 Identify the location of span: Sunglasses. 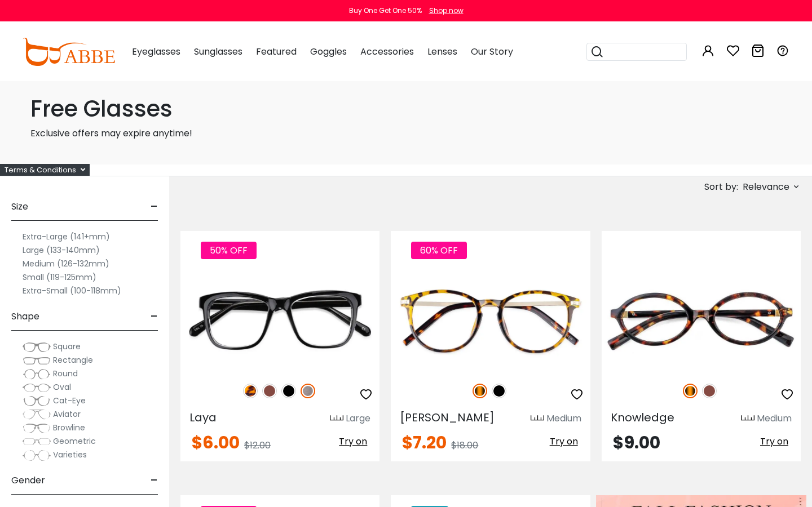
(218, 51).